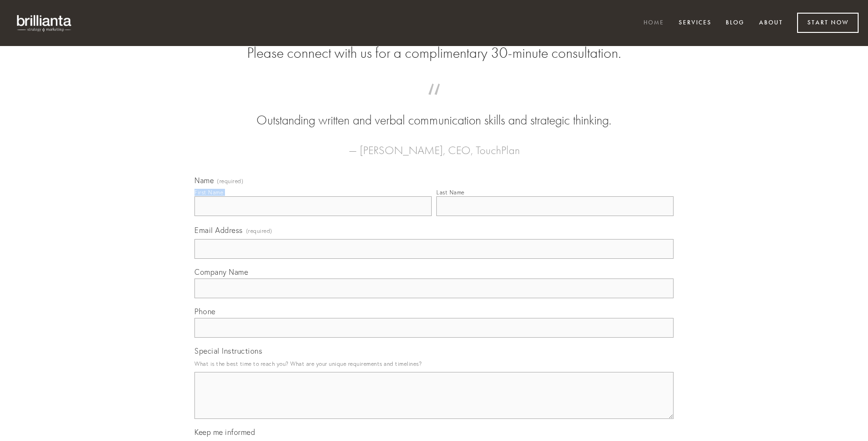 This screenshot has width=868, height=441. What do you see at coordinates (45, 23) in the screenshot?
I see `img: brillianta - research, strategy, marketing` at bounding box center [45, 23].